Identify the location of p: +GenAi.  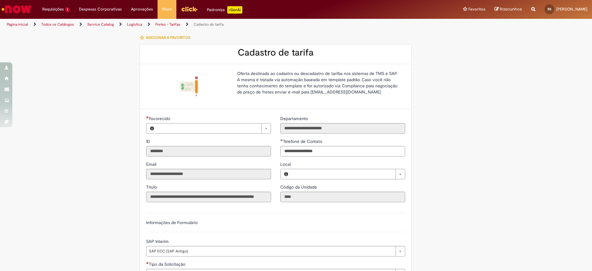
(235, 10).